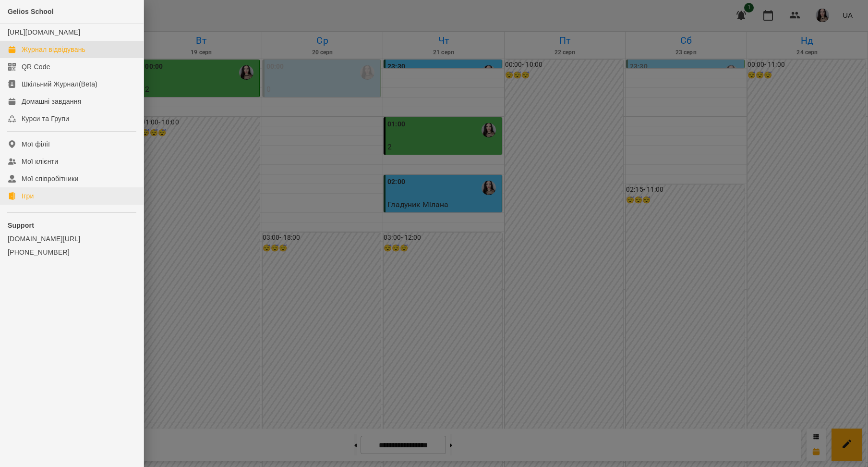  Describe the element at coordinates (27, 196) in the screenshot. I see `div: Ігри` at that location.